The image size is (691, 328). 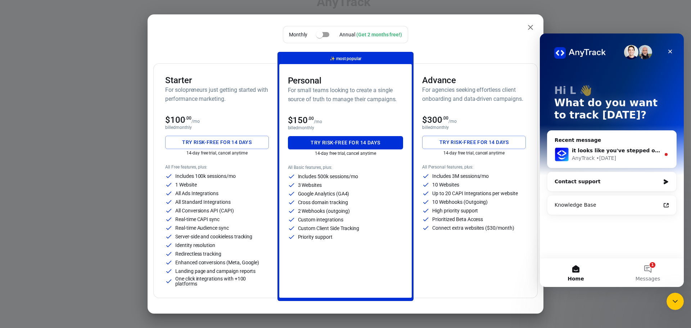 I want to click on div: AnyTrack, so click(x=43, y=125).